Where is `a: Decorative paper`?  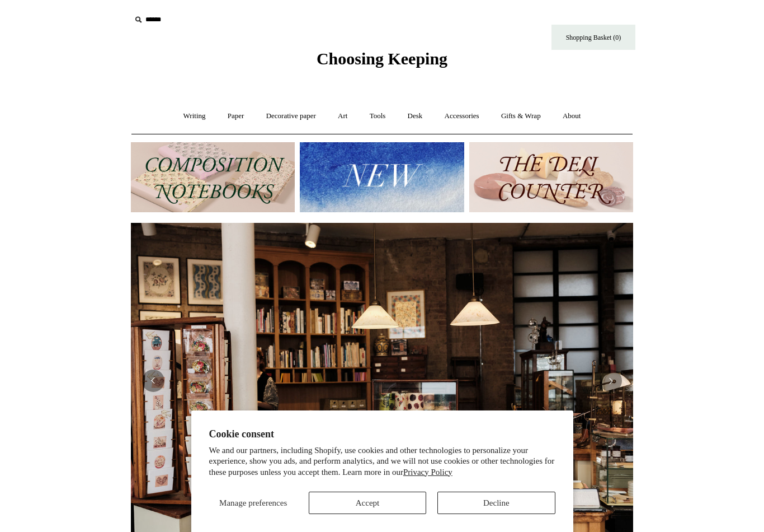
a: Decorative paper is located at coordinates (291, 116).